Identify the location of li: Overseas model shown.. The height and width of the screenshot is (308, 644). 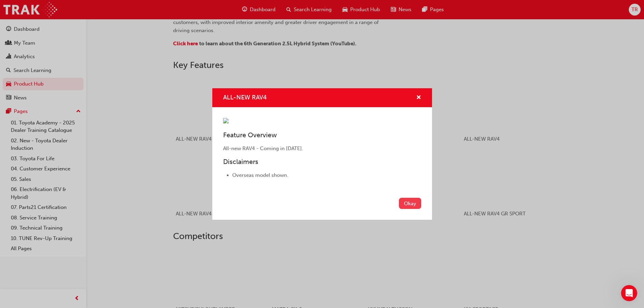
(326, 175).